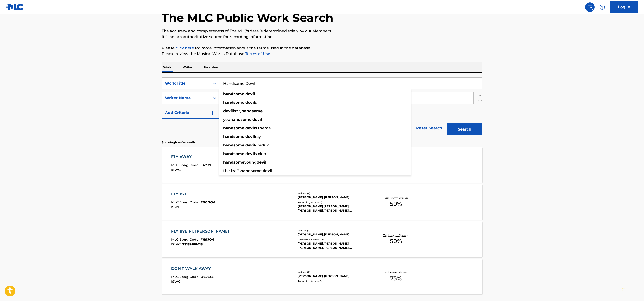 The height and width of the screenshot is (301, 644). I want to click on div: Chat Widget, so click(632, 290).